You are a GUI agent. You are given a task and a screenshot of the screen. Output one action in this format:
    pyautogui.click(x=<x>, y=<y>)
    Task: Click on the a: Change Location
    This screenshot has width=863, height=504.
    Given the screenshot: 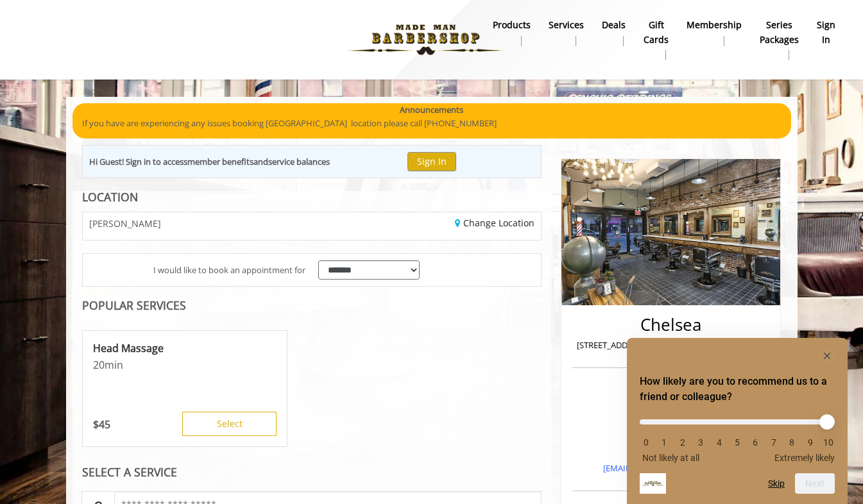 What is the action you would take?
    pyautogui.click(x=495, y=222)
    